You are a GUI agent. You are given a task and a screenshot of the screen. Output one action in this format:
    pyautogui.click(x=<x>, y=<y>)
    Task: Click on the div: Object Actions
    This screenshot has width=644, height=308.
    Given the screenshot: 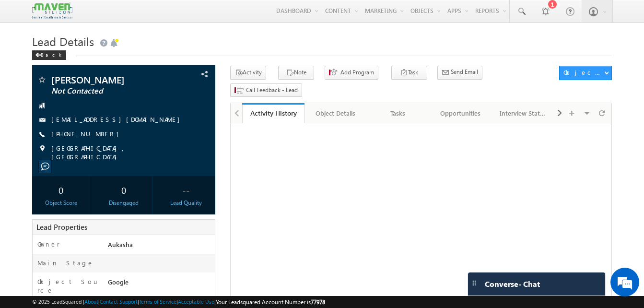 What is the action you would take?
    pyautogui.click(x=584, y=72)
    